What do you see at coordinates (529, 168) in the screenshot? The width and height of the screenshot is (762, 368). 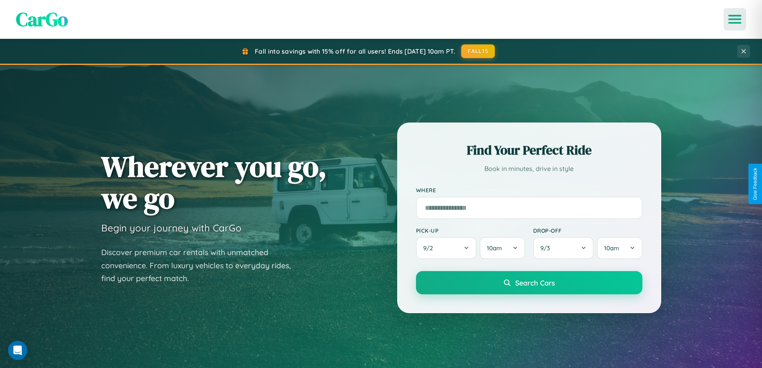 I see `p: Book in minutes, drive in style` at bounding box center [529, 168].